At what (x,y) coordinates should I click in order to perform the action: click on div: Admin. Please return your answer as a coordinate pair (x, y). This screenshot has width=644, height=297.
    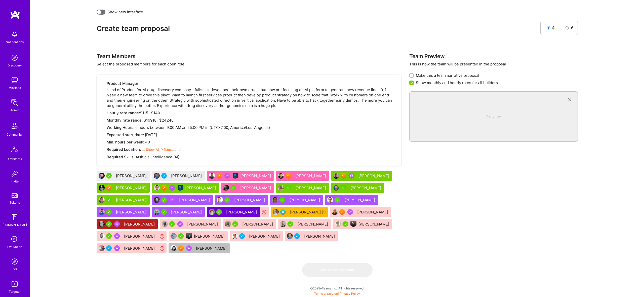
    Looking at the image, I should click on (14, 110).